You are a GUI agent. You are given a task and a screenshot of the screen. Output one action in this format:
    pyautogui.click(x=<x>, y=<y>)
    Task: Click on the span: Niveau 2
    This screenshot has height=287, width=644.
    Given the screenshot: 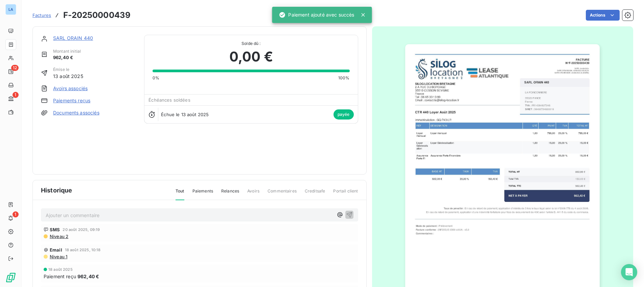 What is the action you would take?
    pyautogui.click(x=59, y=237)
    